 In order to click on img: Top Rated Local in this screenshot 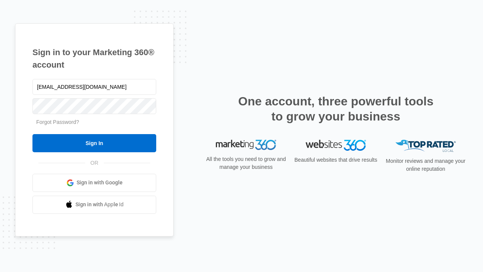, I will do `click(426, 146)`.